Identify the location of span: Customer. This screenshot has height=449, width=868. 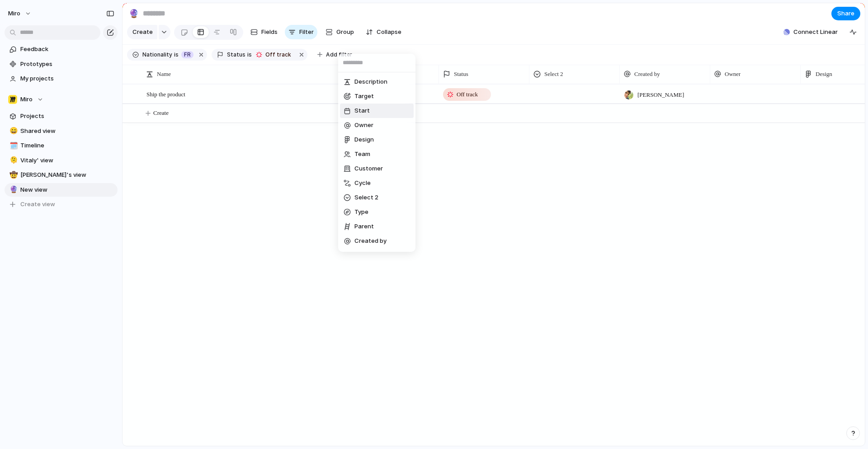
(368, 169).